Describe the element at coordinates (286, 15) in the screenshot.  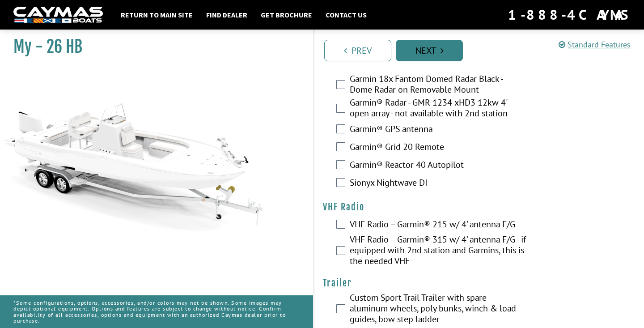
I see `a: Get Brochure` at that location.